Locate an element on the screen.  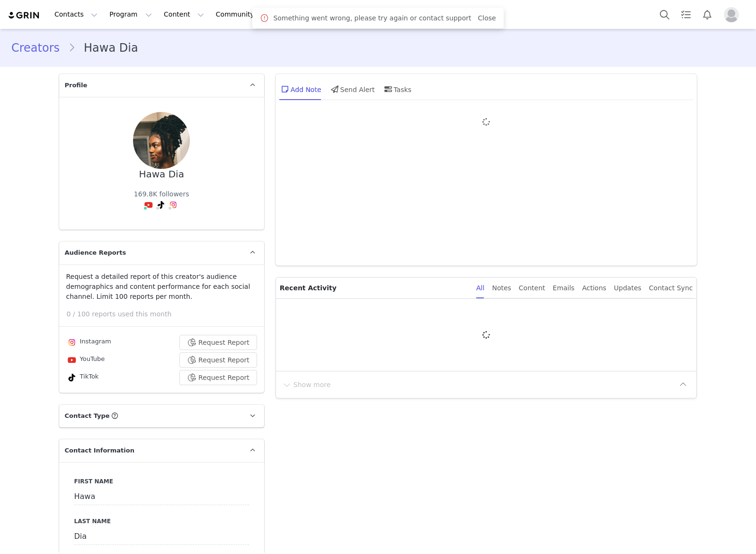
button: Show more is located at coordinates (306, 385).